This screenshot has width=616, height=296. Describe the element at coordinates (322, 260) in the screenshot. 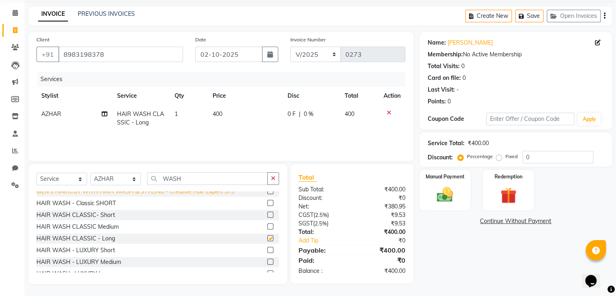

I see `div: Paid:` at that location.